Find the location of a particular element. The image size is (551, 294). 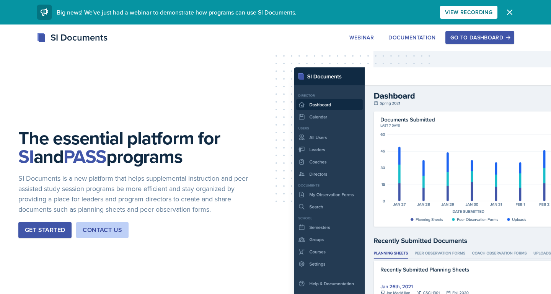

div: Documentation is located at coordinates (412, 38).